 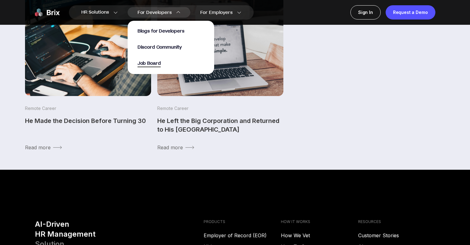 What do you see at coordinates (397, 235) in the screenshot?
I see `a: Customer Stories` at bounding box center [397, 235].